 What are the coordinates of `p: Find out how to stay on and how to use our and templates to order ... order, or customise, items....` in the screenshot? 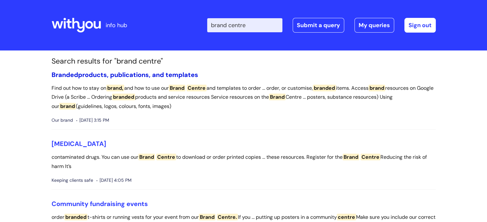 It's located at (243, 98).